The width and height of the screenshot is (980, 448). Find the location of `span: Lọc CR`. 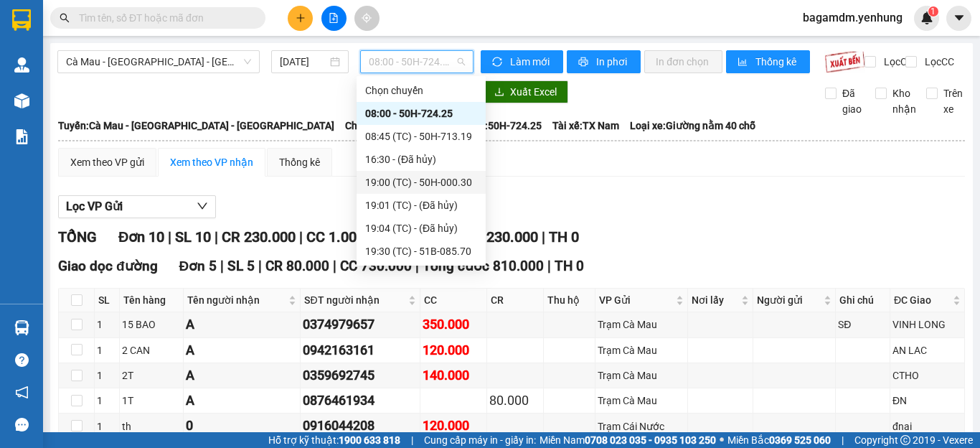

span: Lọc CR is located at coordinates (896, 62).